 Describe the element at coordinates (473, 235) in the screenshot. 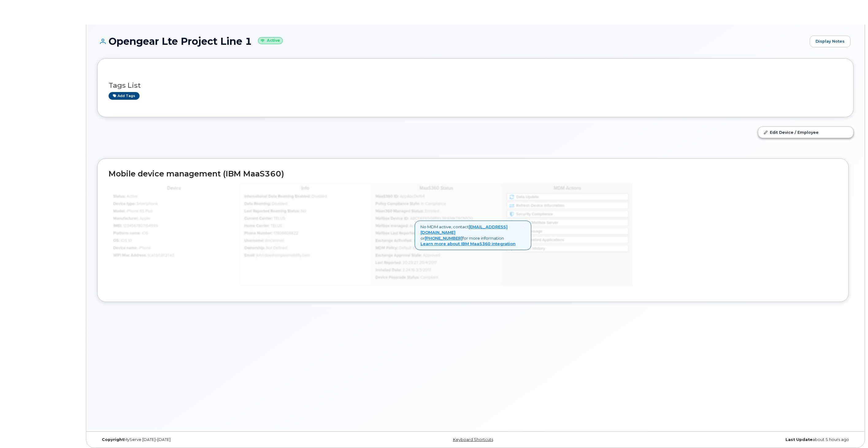

I see `div: No MDM active, contact or for more information` at that location.